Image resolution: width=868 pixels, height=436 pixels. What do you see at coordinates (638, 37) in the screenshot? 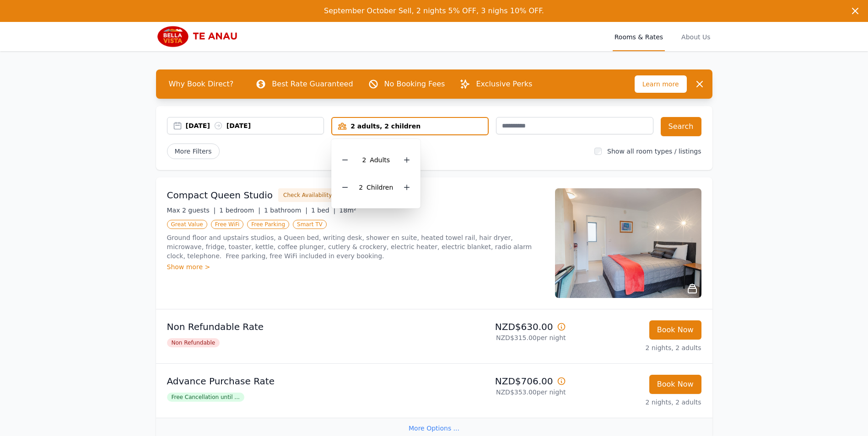
I see `a: Rooms & Rates` at bounding box center [638, 37].